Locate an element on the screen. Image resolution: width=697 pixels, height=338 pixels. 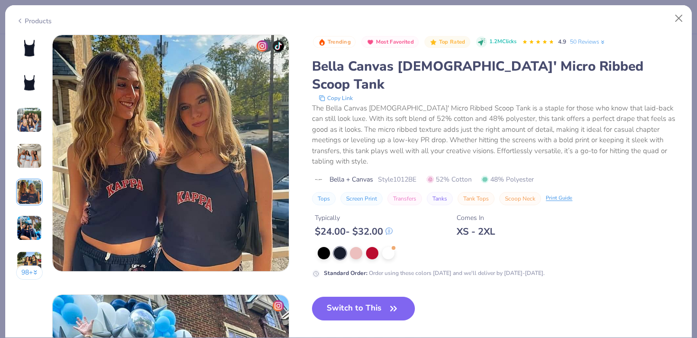
img: Front is located at coordinates (29, 48).